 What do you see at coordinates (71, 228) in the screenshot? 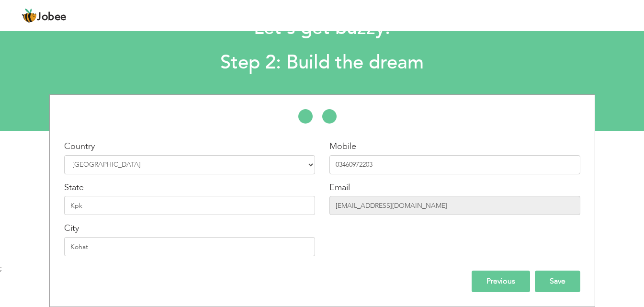
I see `label: City` at bounding box center [71, 228].